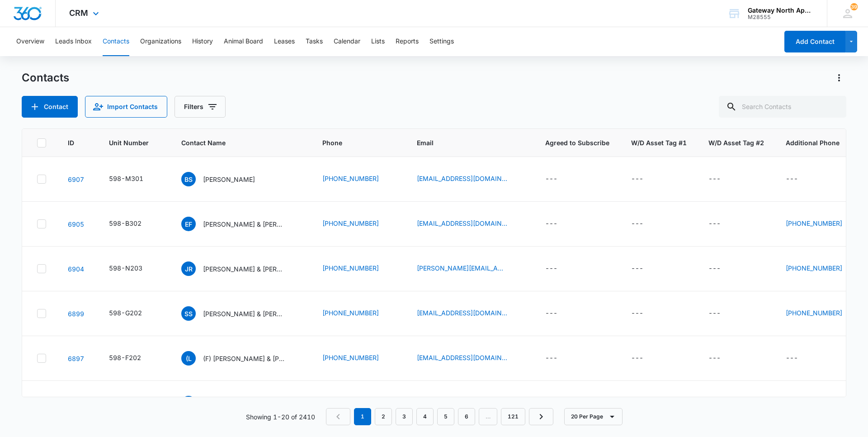 The height and width of the screenshot is (437, 868). I want to click on div: Phone - (303) 776-0115 - Select to Edit Field, so click(359, 179).